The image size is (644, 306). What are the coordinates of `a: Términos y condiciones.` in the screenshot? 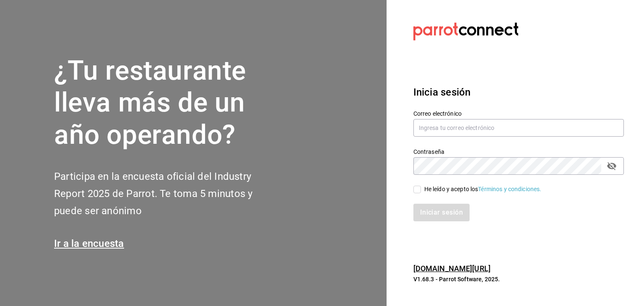 It's located at (509, 189).